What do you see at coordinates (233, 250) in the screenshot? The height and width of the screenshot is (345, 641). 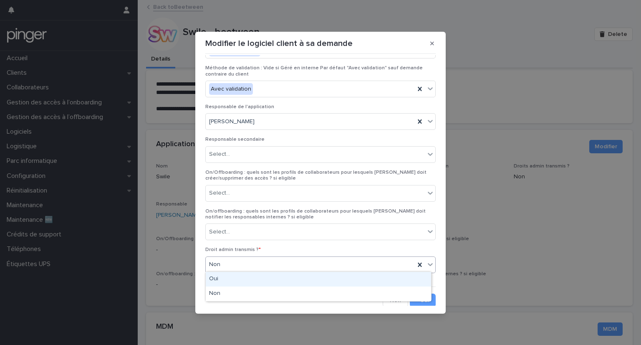 I see `span: Droit admin transmis ?` at bounding box center [233, 250].